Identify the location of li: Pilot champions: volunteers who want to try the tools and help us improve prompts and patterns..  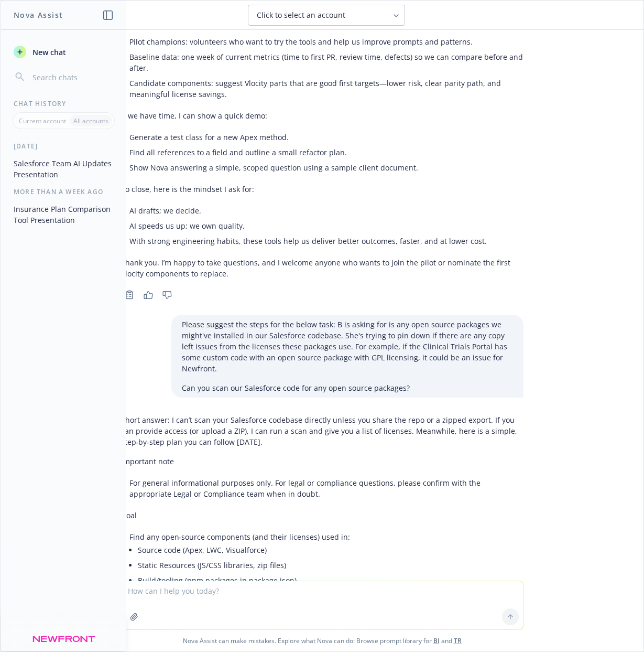
(327, 42).